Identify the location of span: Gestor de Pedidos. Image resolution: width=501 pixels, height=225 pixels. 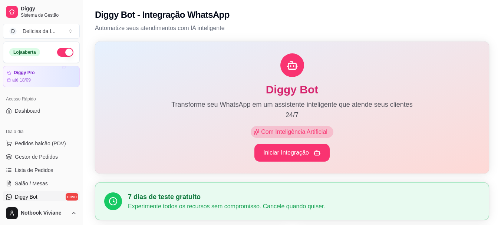
(36, 157).